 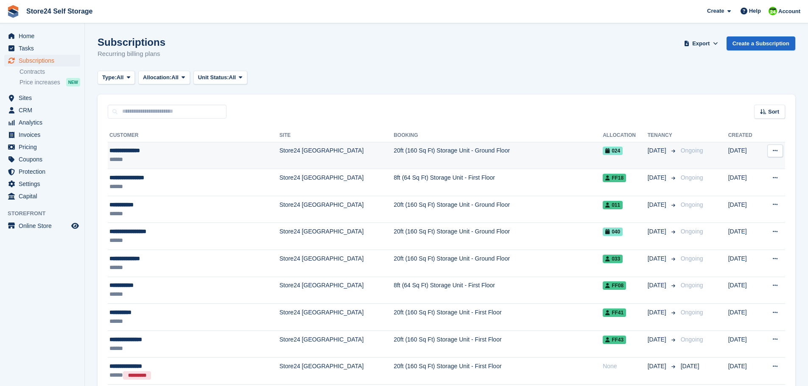 What do you see at coordinates (44, 36) in the screenshot?
I see `span: Home` at bounding box center [44, 36].